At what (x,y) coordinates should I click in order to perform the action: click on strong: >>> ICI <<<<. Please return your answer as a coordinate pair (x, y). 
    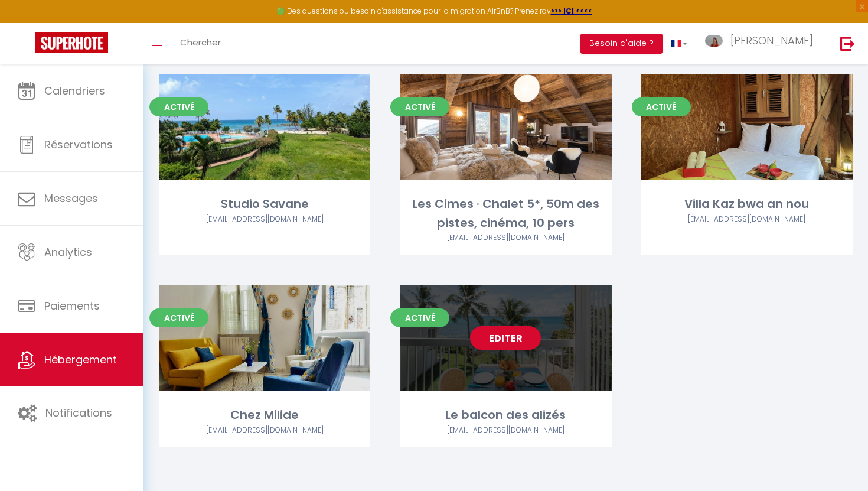
    Looking at the image, I should click on (571, 11).